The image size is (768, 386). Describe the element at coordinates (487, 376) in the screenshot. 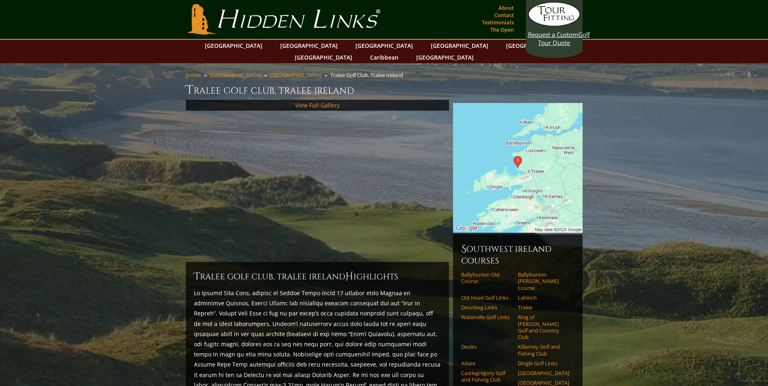

I see `a: Castlegregory Golf and Fishing Club` at that location.